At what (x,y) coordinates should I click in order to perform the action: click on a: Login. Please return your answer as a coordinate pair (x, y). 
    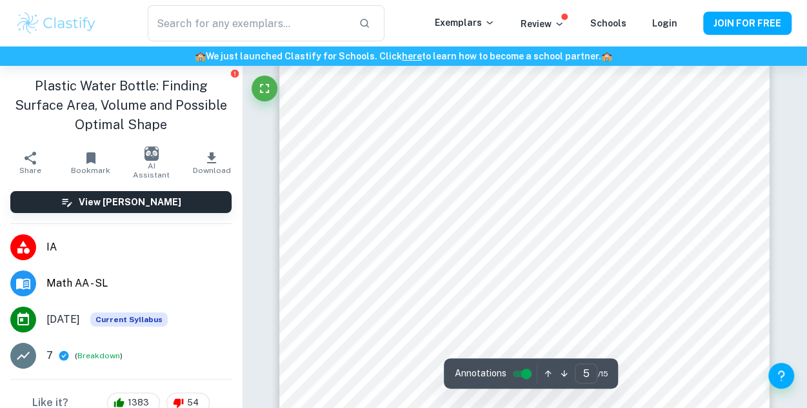
    Looking at the image, I should click on (665, 23).